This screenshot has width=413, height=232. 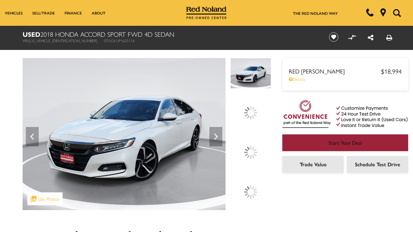 I want to click on span: Trade Value, so click(x=313, y=164).